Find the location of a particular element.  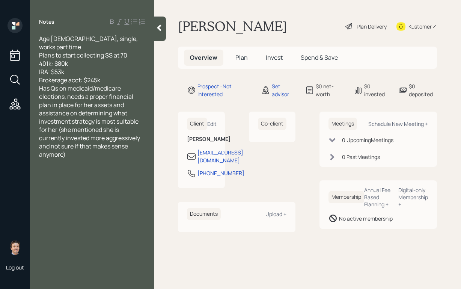

label: Notes is located at coordinates (47, 22).